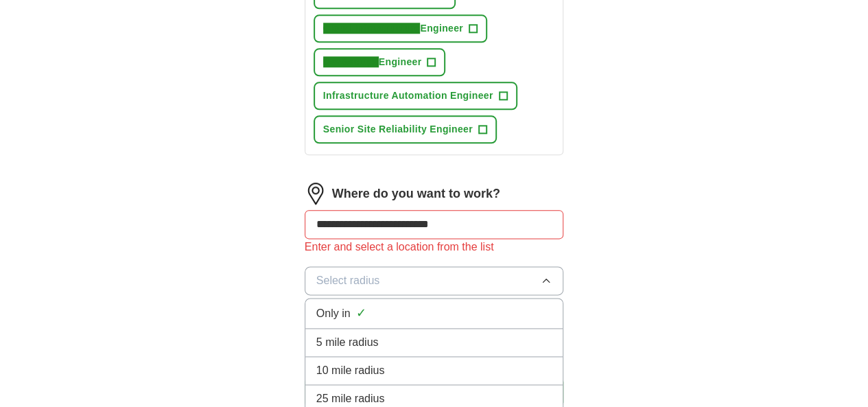 The width and height of the screenshot is (868, 407). What do you see at coordinates (380, 61) in the screenshot?
I see `button: DevSecOpsEngineer` at bounding box center [380, 61].